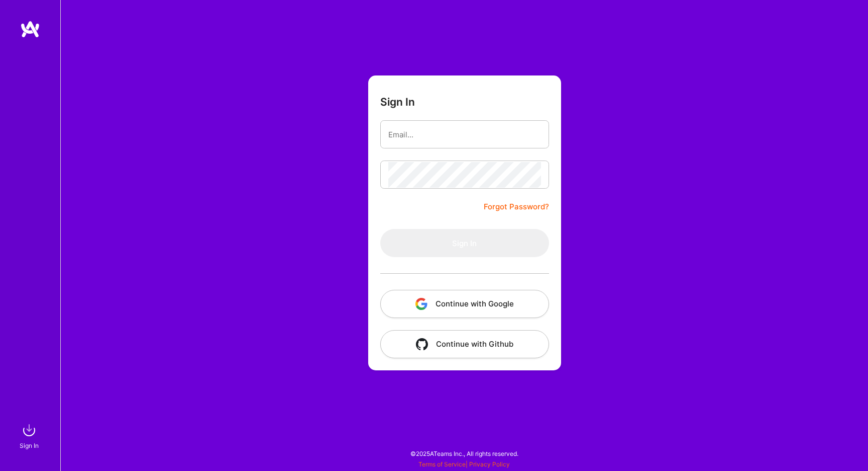 The image size is (868, 471). I want to click on h3: Sign In, so click(397, 102).